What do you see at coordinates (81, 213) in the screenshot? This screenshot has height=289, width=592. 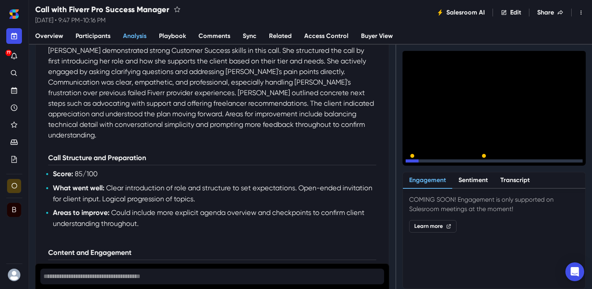 I see `span: Areas to improve:` at bounding box center [81, 213].